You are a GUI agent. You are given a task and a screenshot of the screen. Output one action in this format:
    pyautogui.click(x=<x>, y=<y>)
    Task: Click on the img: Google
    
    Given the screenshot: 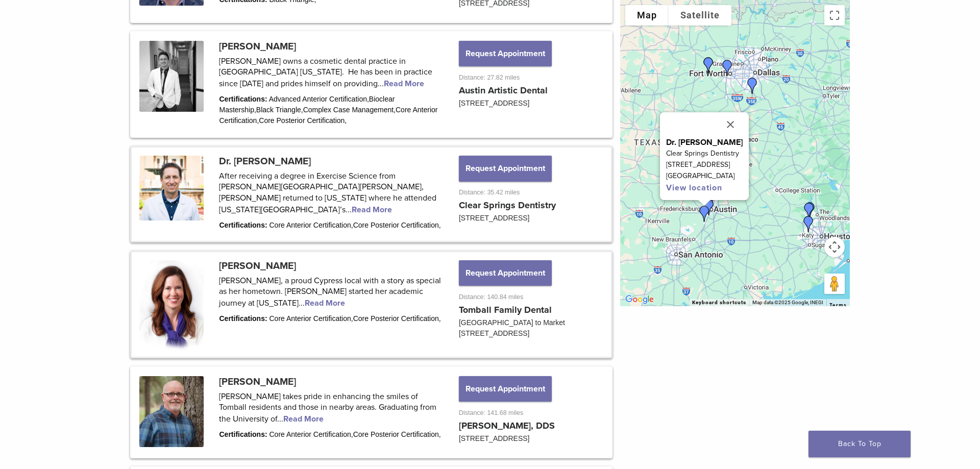 What is the action you would take?
    pyautogui.click(x=640, y=300)
    